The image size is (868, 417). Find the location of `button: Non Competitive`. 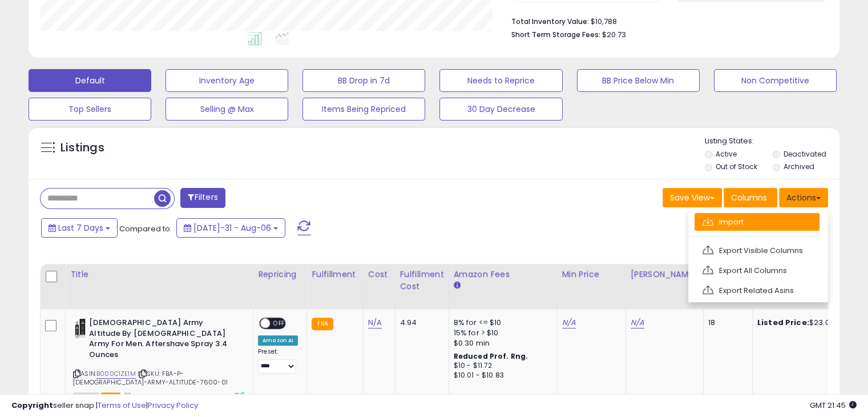

button: Non Competitive is located at coordinates (775, 81).